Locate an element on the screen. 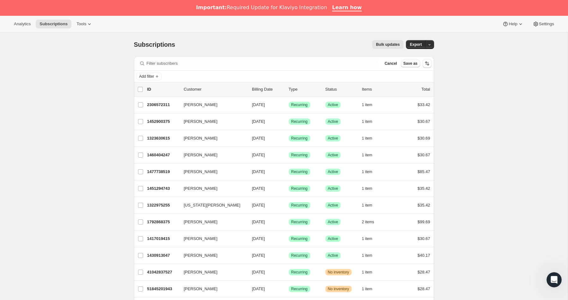 This screenshot has width=568, height=300. span: Cancel is located at coordinates (391, 64).